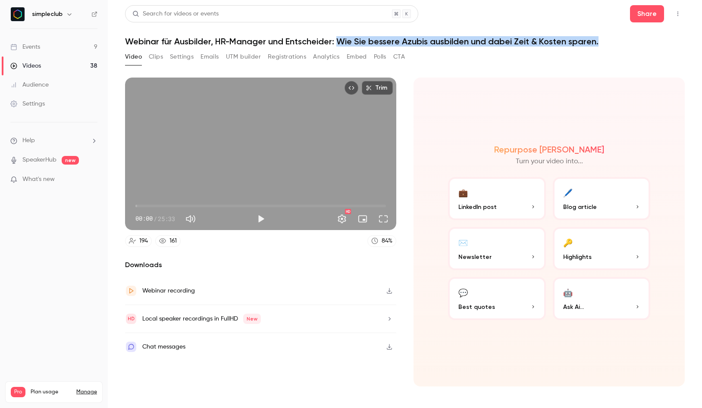 The width and height of the screenshot is (702, 408). Describe the element at coordinates (677, 14) in the screenshot. I see `button: Top Bar Actions` at that location.